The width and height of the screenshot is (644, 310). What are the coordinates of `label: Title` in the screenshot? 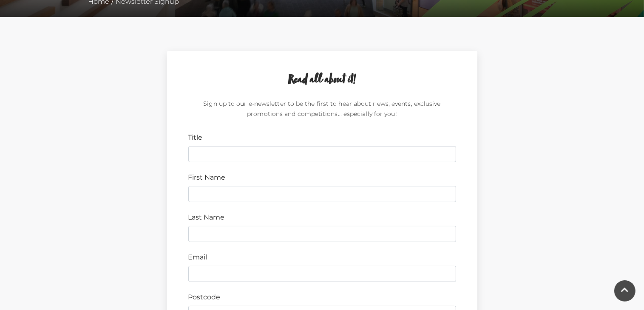 It's located at (196, 137).